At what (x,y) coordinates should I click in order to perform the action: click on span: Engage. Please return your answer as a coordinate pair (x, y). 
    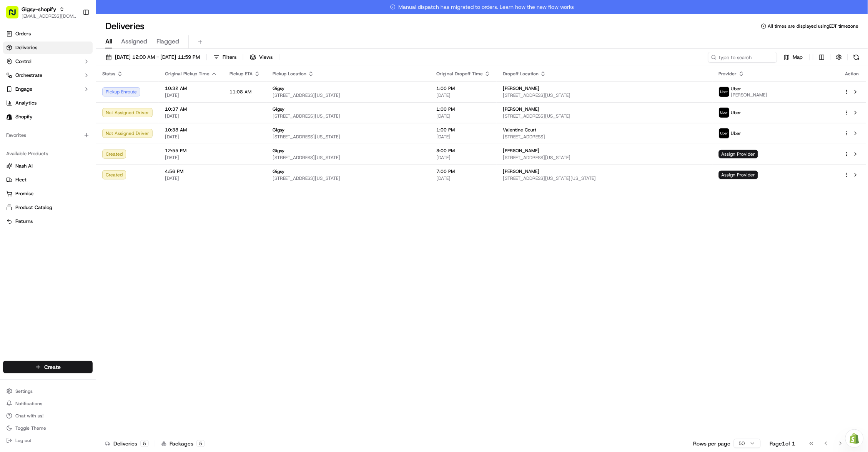
    Looking at the image, I should click on (24, 89).